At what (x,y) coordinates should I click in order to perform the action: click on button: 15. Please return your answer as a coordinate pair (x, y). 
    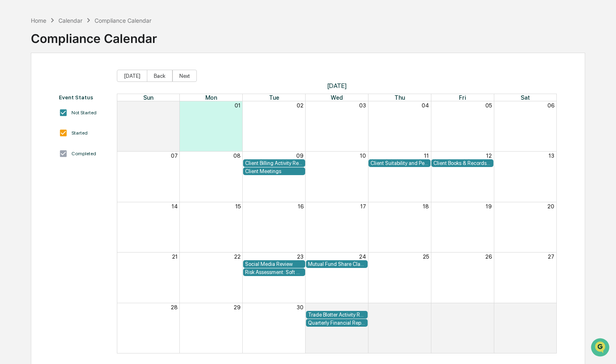
    Looking at the image, I should click on (238, 206).